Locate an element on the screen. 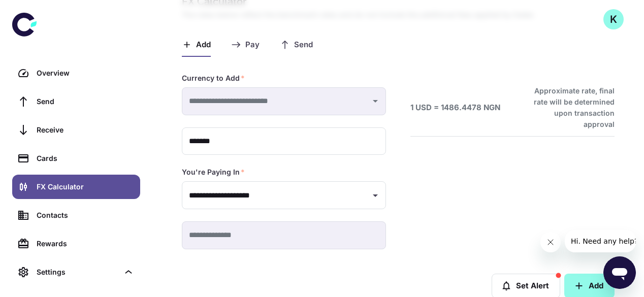 The image size is (644, 297). a: Overview is located at coordinates (76, 73).